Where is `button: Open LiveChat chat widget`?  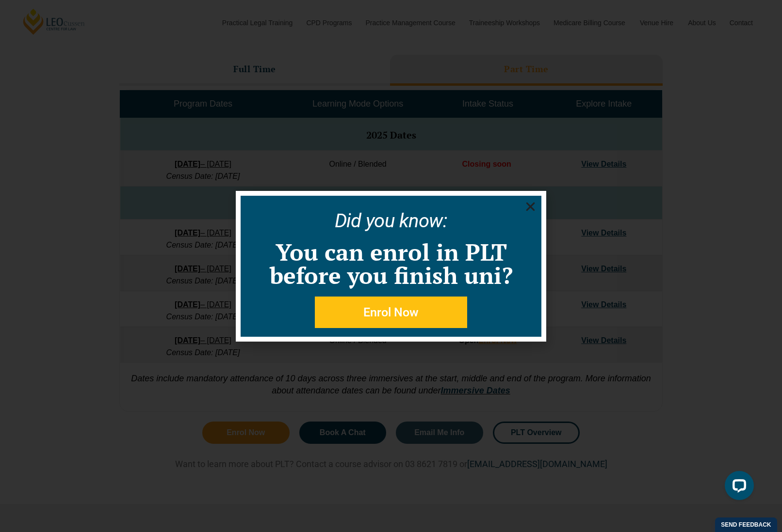 button: Open LiveChat chat widget is located at coordinates (22, 18).